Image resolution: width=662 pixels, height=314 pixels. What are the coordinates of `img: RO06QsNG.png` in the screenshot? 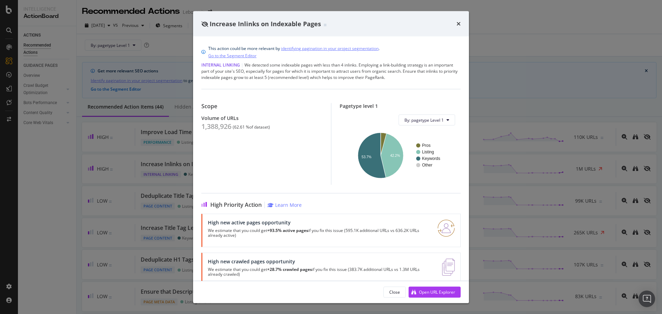 It's located at (446, 228).